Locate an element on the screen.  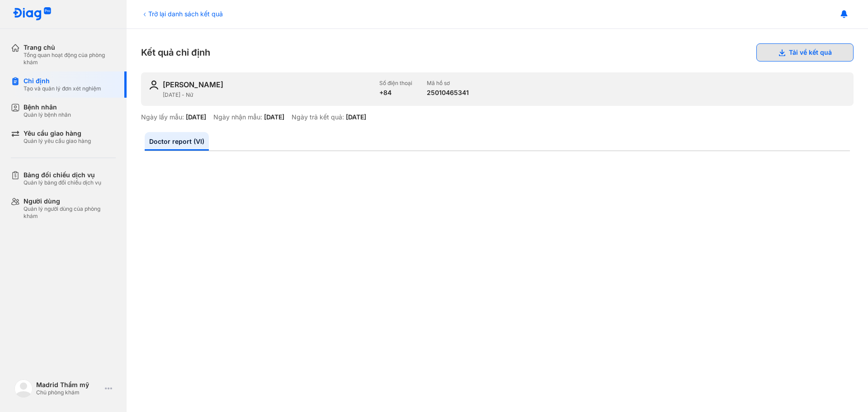
div: Ngày nhận mẫu: is located at coordinates (238, 117).